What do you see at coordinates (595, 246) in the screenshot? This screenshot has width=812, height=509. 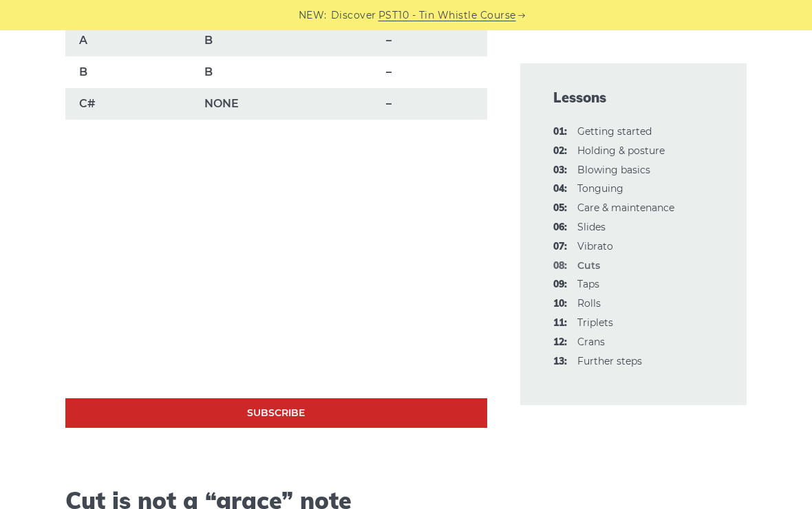 I see `a: 07:Vibrato` at bounding box center [595, 246].